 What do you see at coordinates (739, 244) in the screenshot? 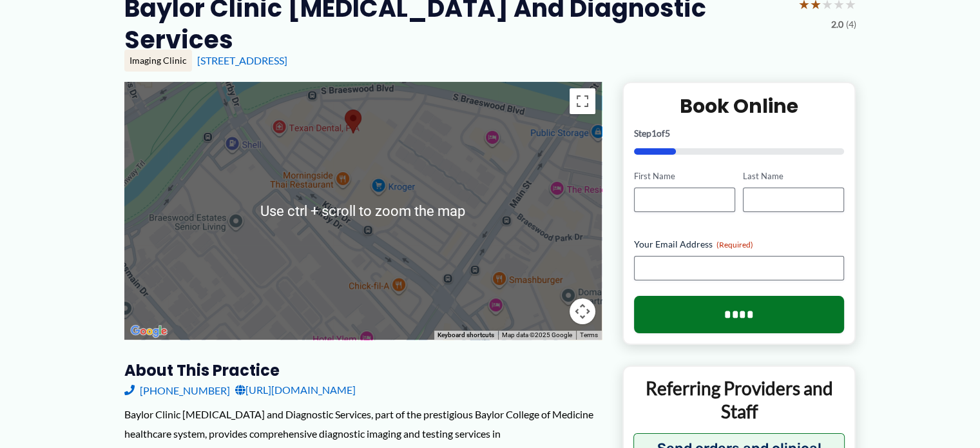
I see `label: Your Email Address` at bounding box center [739, 244].